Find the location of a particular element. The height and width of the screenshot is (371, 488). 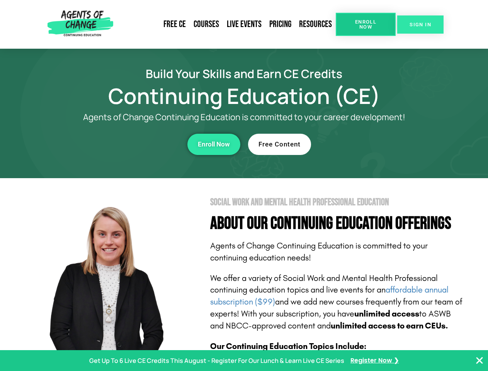

p: Get Up To 6 Live CE Credits This August - Register For Our Lunch & Learn Live CE Series is located at coordinates (217, 360).